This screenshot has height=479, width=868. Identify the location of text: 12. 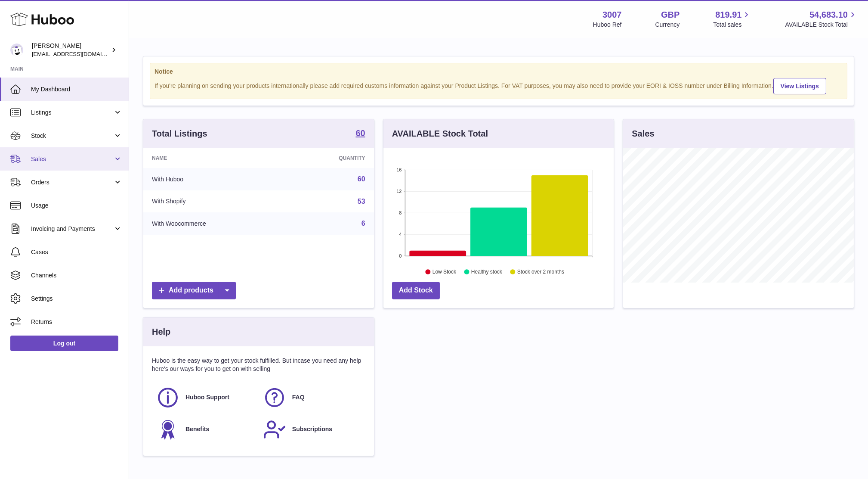
(399, 191).